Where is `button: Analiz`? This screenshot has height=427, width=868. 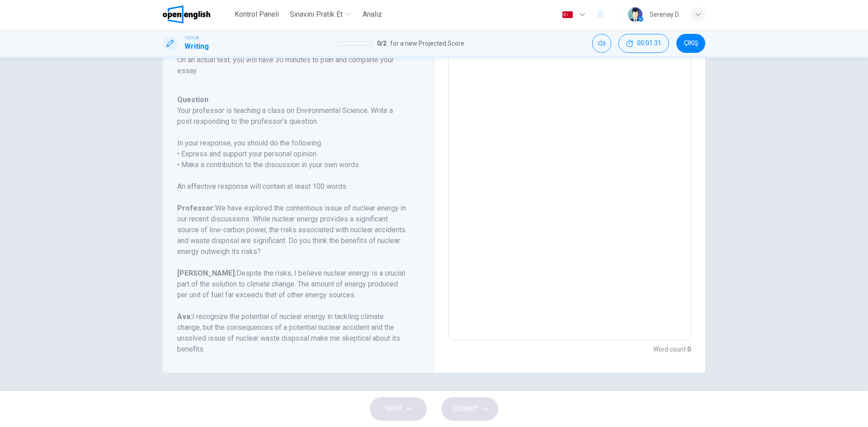
button: Analiz is located at coordinates (373, 14).